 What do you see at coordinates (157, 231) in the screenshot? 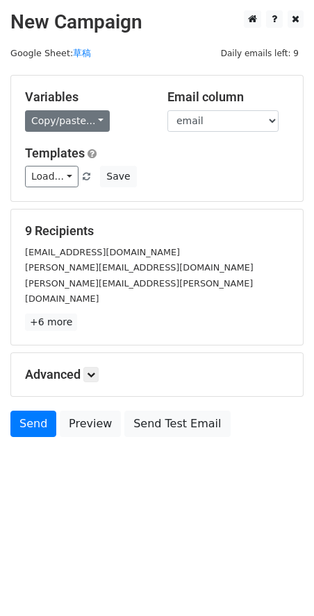
I see `h5: 9 Recipients` at bounding box center [157, 231].